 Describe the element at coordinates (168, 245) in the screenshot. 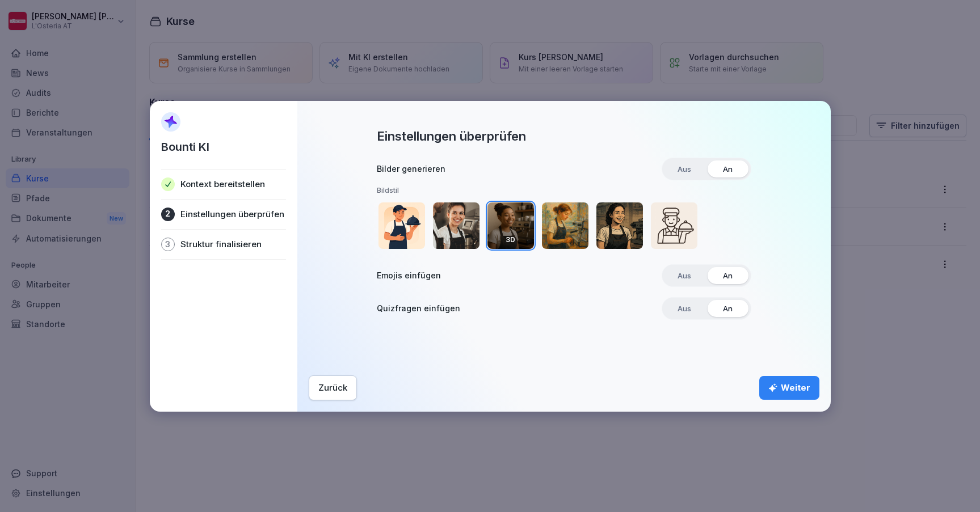

I see `div: 3` at that location.